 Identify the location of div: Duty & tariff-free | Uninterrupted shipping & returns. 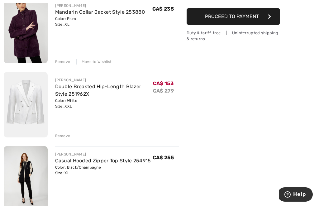
(233, 36).